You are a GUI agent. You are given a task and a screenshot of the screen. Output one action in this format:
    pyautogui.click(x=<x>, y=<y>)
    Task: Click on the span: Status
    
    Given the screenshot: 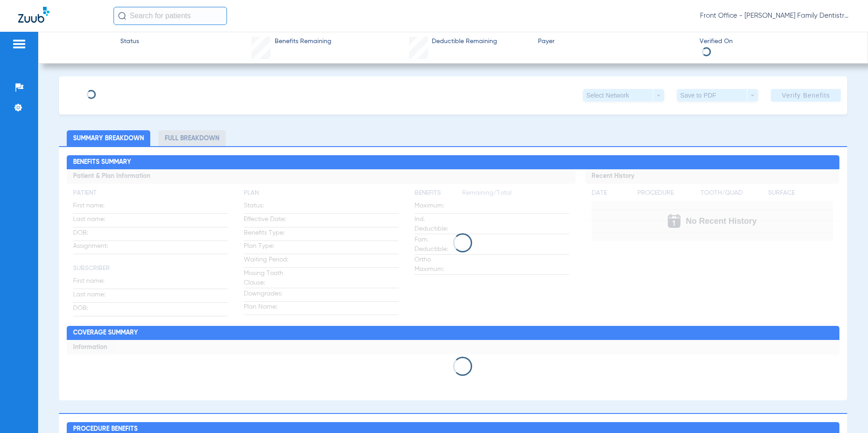 What is the action you would take?
    pyautogui.click(x=129, y=41)
    